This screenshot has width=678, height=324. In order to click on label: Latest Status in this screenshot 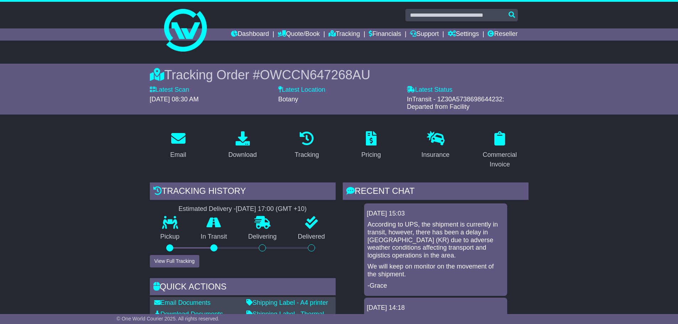, I will do `click(429, 90)`.